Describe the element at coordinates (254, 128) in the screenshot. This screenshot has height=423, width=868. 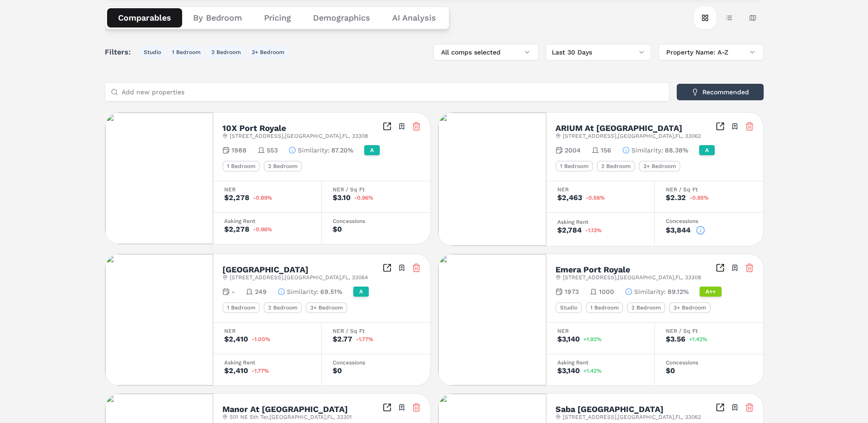
I see `h2: 10X Port Royale` at that location.